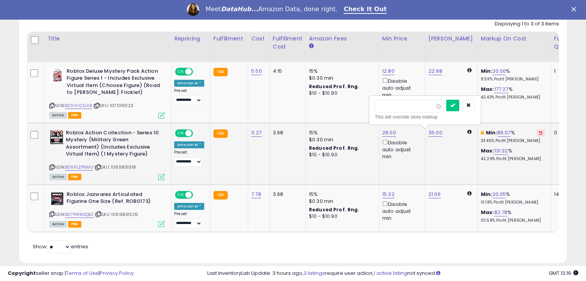  What do you see at coordinates (258, 39) in the screenshot?
I see `div: Cost` at bounding box center [258, 39].